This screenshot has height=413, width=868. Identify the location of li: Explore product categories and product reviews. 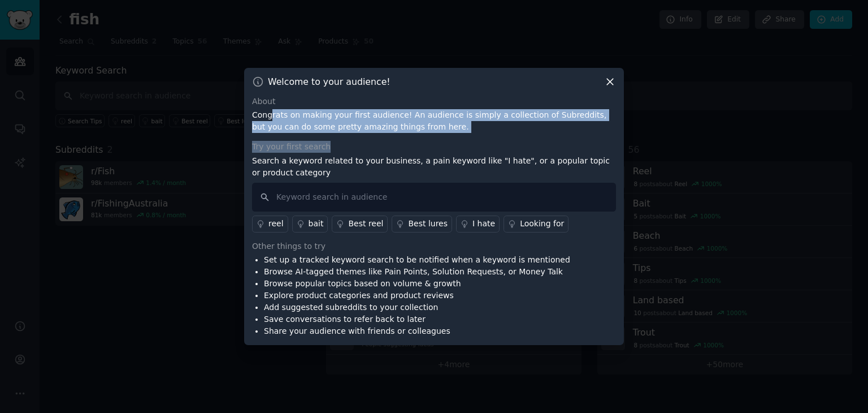
(418, 295).